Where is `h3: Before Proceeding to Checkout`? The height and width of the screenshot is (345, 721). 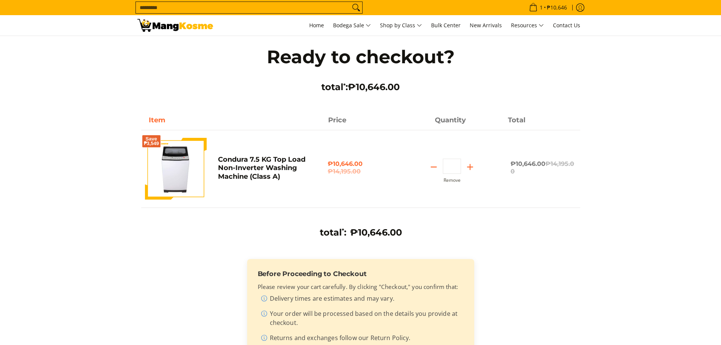
h3: Before Proceeding to Checkout is located at coordinates (361, 274).